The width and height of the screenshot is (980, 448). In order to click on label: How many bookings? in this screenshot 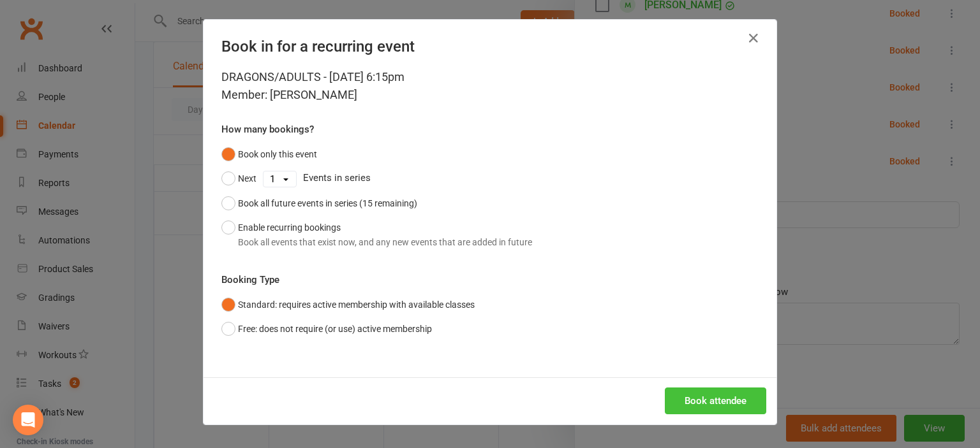, I will do `click(267, 129)`.